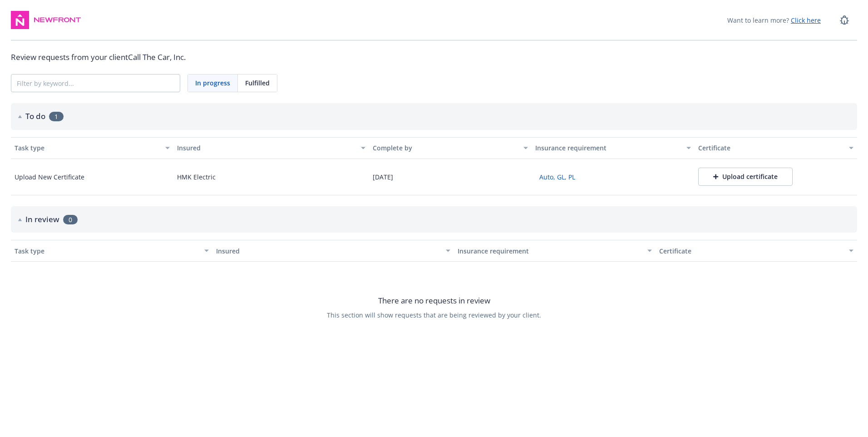 This screenshot has height=437, width=868. I want to click on input: Filter by keyword..., so click(96, 83).